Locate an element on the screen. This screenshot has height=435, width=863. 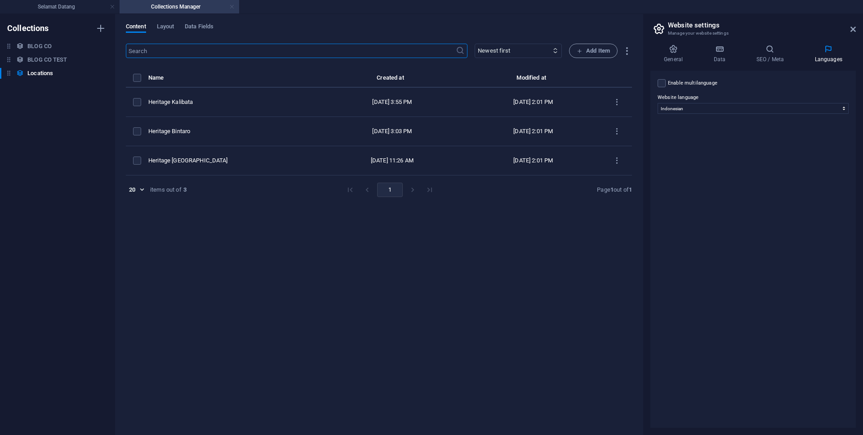
span: Data Fields is located at coordinates (199, 27).